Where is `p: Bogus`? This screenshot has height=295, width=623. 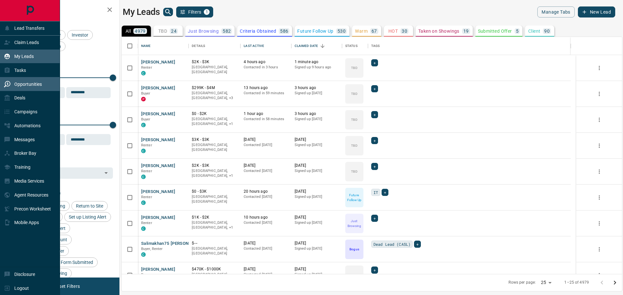
p: Bogus is located at coordinates (354, 249).